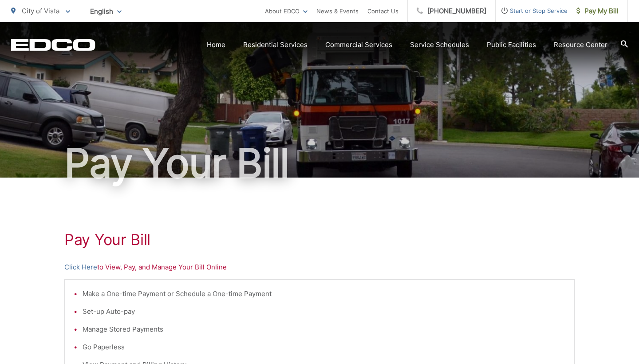 The image size is (639, 364). What do you see at coordinates (106, 11) in the screenshot?
I see `span: English` at bounding box center [106, 11].